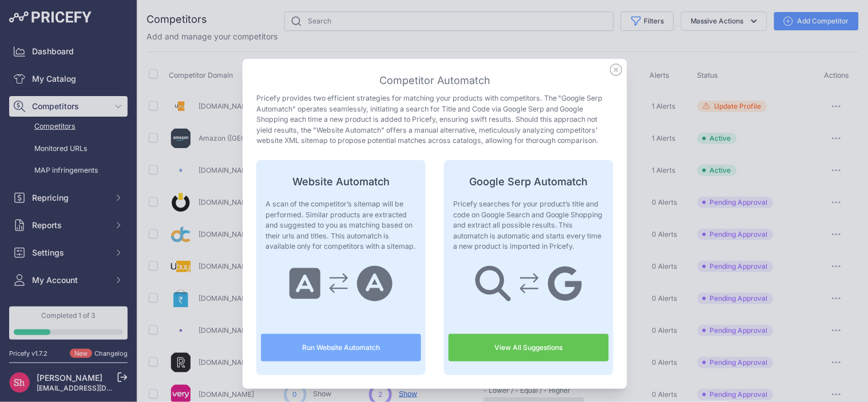 Image resolution: width=868 pixels, height=402 pixels. Describe the element at coordinates (529, 181) in the screenshot. I see `h4: Google Serp Automatch` at that location.